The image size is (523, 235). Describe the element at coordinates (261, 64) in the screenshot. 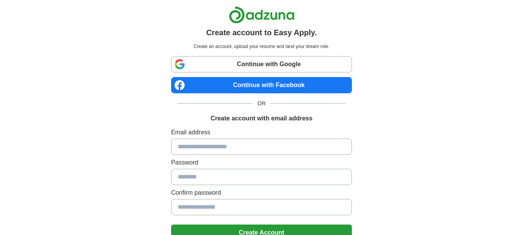

I see `a: Continue with Google` at that location.